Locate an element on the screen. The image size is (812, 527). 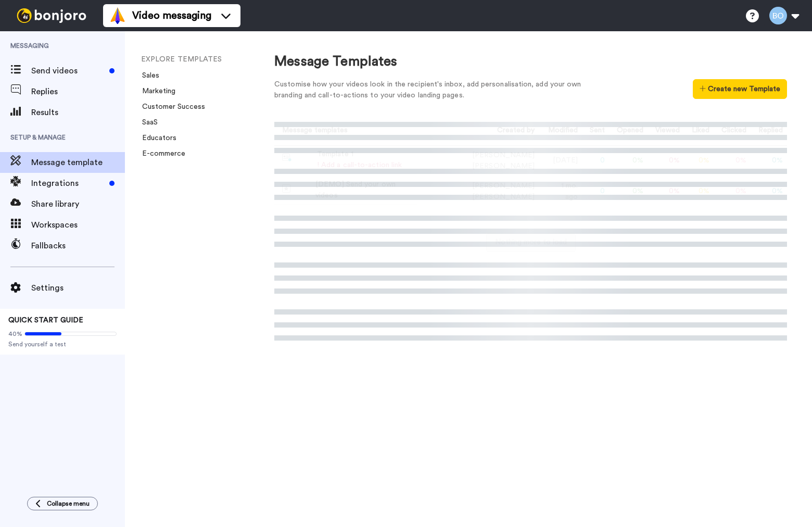
th: Created by is located at coordinates (478, 131).